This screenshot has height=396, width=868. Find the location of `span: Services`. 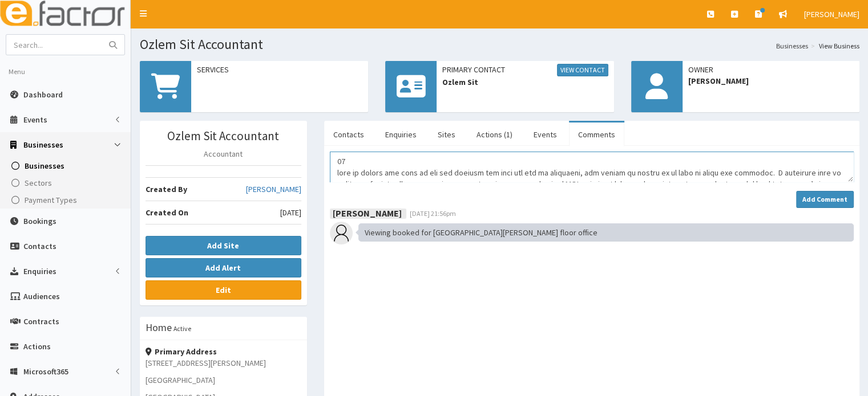

span: Services is located at coordinates (280, 70).